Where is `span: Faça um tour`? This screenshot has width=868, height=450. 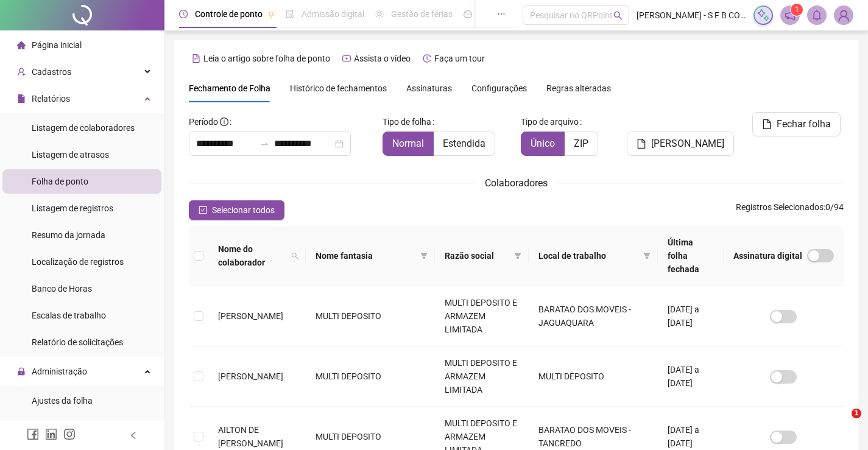
span: Faça um tour is located at coordinates (459, 58).